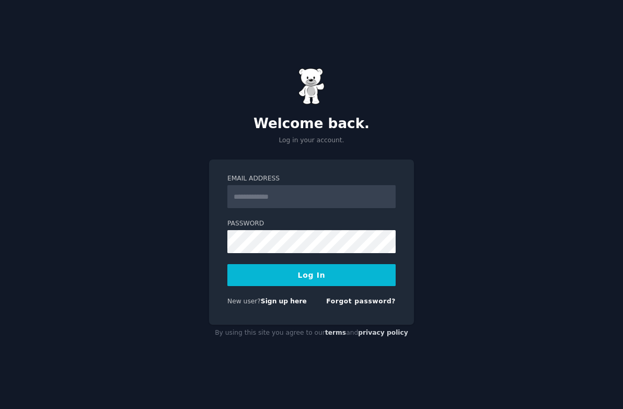 The image size is (623, 409). What do you see at coordinates (312, 275) in the screenshot?
I see `button: Log In` at bounding box center [312, 275].